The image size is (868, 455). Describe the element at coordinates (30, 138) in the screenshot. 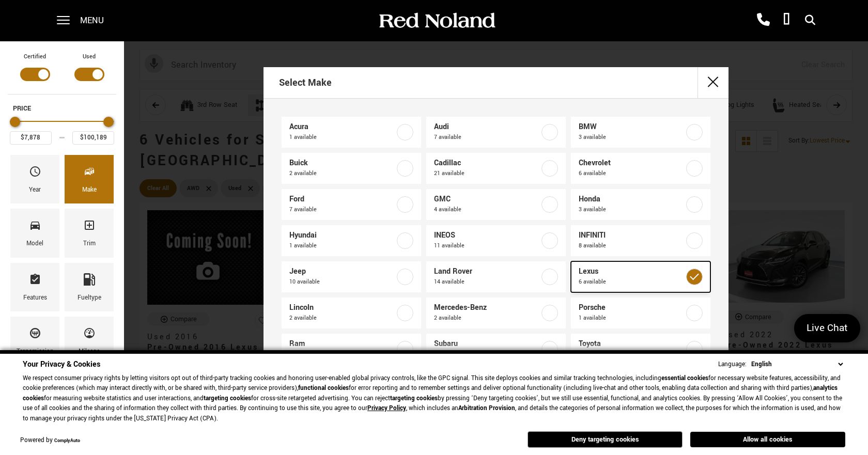

I see `input: Minimum` at that location.